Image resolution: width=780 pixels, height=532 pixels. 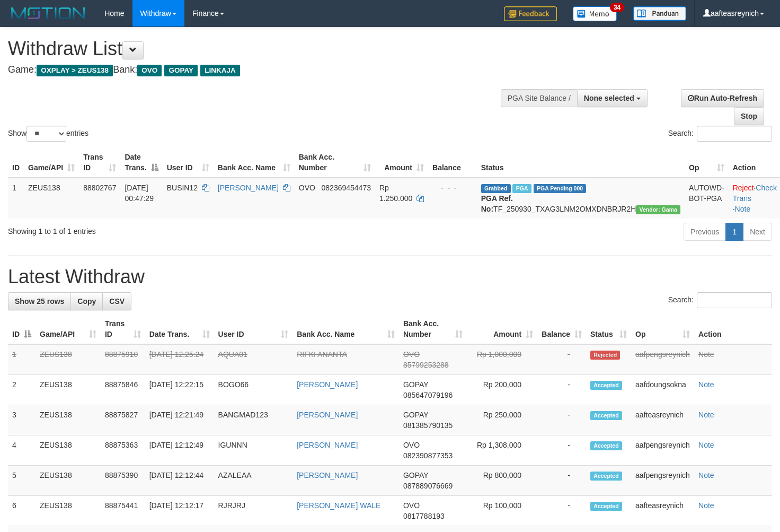 What do you see at coordinates (22, 510) in the screenshot?
I see `td: 6` at bounding box center [22, 510].